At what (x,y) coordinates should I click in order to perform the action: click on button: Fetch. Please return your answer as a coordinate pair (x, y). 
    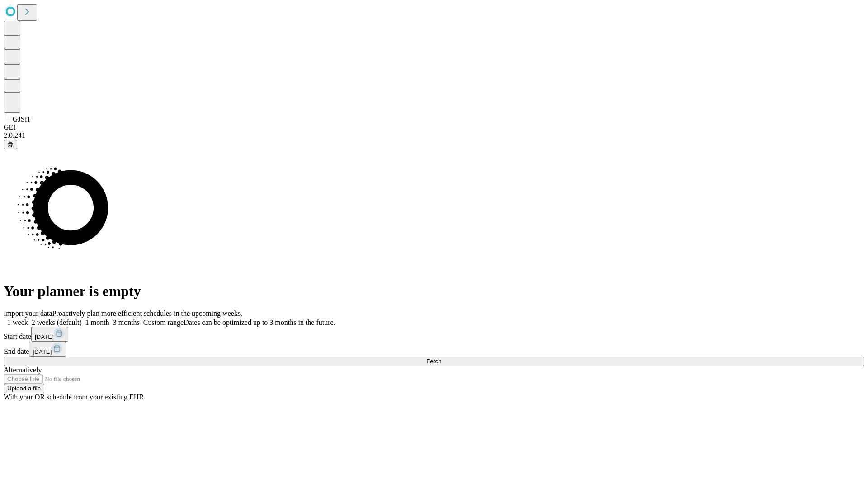
    Looking at the image, I should click on (434, 361).